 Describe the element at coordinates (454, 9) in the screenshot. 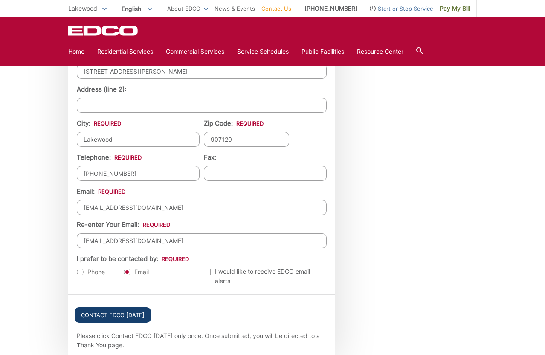

I see `span: Pay My Bill` at that location.